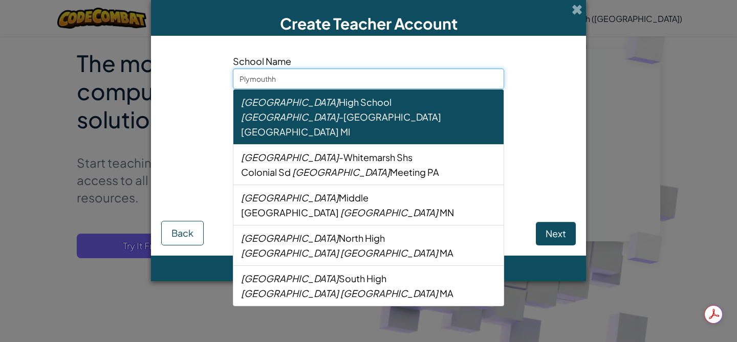  I want to click on span: Colonial Sd, so click(266, 172).